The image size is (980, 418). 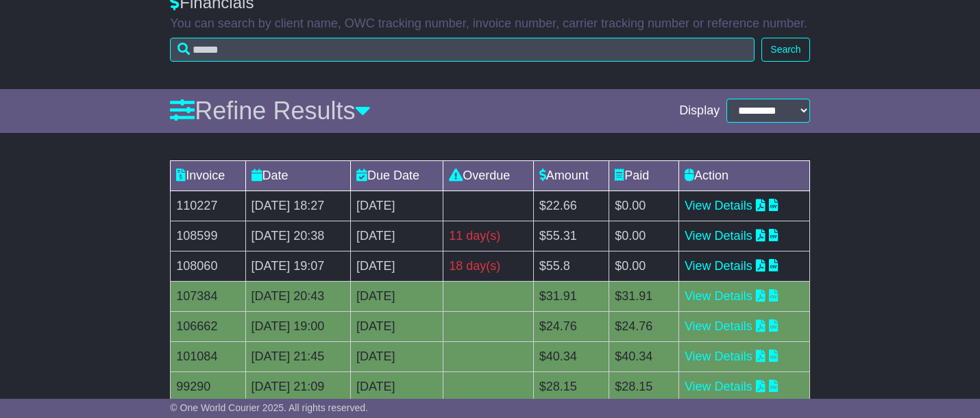 I want to click on td: Paid, so click(x=644, y=176).